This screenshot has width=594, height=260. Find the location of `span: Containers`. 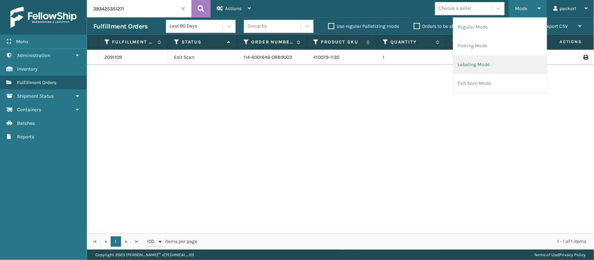

span: Containers is located at coordinates (29, 110).